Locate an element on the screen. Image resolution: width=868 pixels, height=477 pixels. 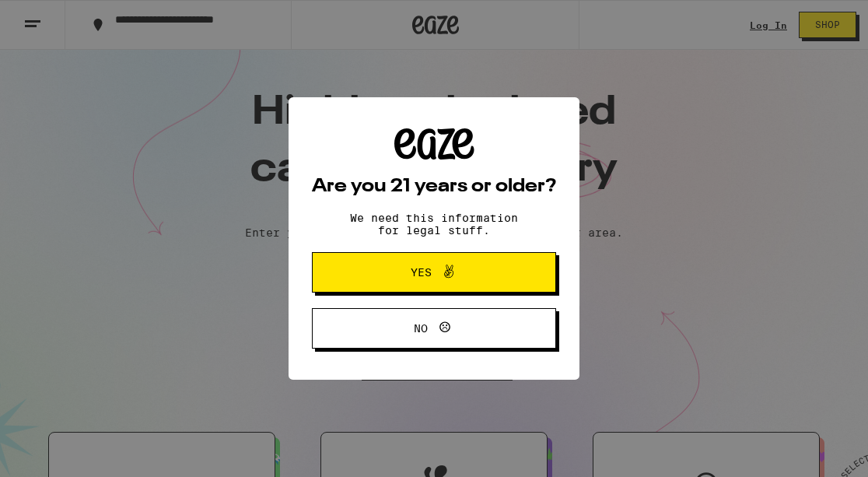
span: Yes is located at coordinates (421, 272).